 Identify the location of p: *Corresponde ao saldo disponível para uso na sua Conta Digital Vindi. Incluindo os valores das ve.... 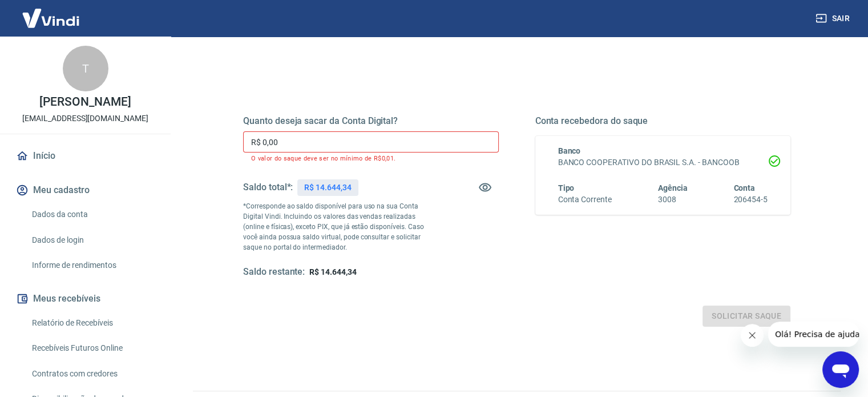
(339, 227).